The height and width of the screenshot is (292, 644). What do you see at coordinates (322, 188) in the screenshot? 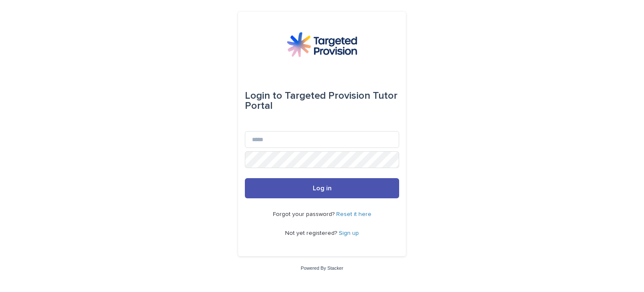
I see `button: Log in` at bounding box center [322, 188].